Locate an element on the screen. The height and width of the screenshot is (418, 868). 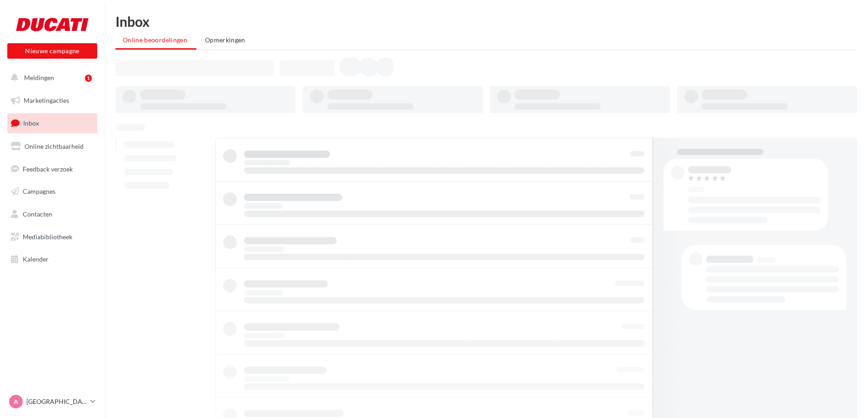
span: Feedback verzoek is located at coordinates (48, 168).